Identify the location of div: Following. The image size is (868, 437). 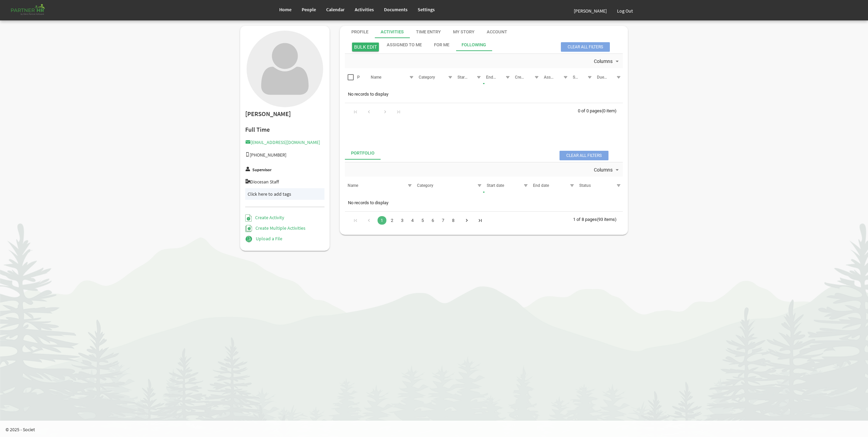
(474, 45).